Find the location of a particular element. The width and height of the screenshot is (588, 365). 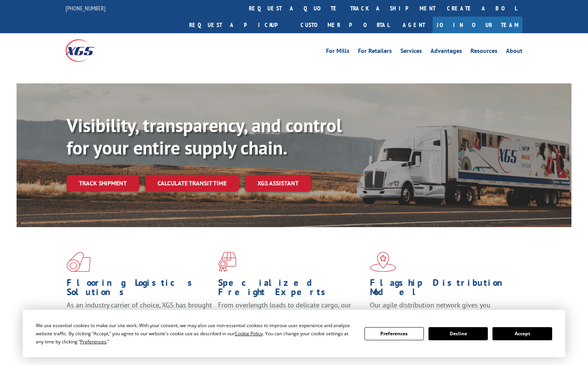

a: About is located at coordinates (514, 52).